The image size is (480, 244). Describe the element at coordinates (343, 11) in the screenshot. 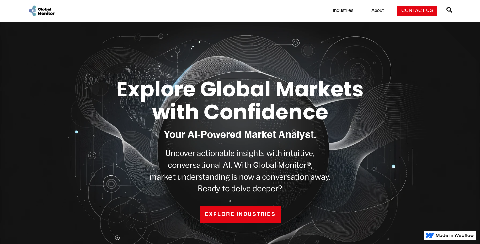

I see `a: Industries` at that location.